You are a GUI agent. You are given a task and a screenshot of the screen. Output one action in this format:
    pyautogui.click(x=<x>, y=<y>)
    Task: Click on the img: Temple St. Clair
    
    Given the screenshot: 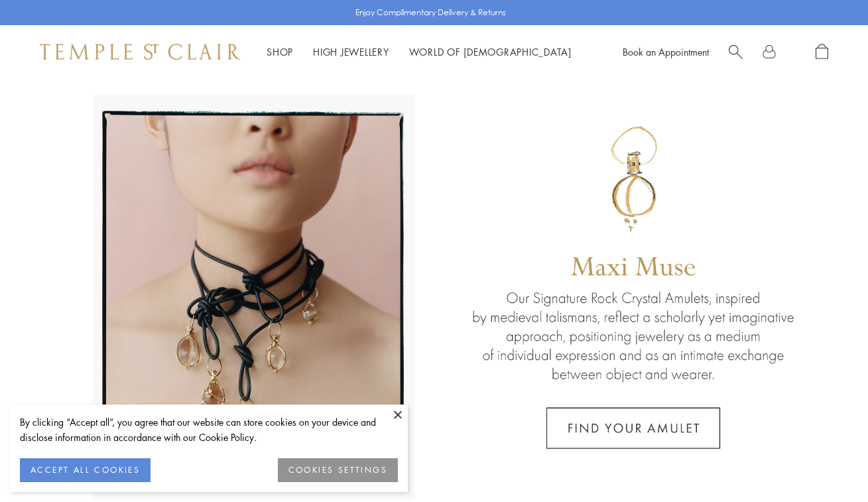 What is the action you would take?
    pyautogui.click(x=140, y=52)
    